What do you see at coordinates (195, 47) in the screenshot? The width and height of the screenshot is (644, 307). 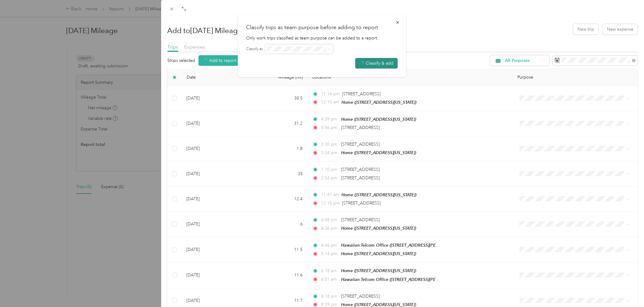 I see `span: Expenses` at bounding box center [195, 47].